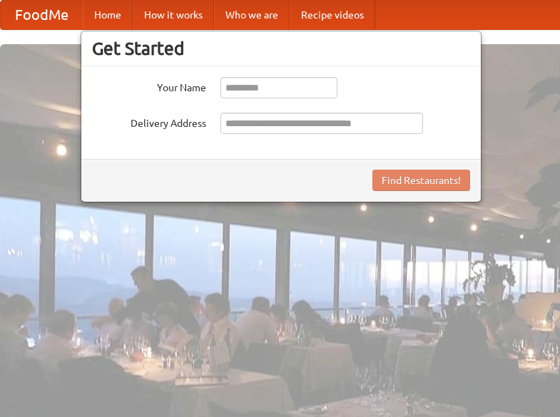  I want to click on a: Recipe videos, so click(332, 15).